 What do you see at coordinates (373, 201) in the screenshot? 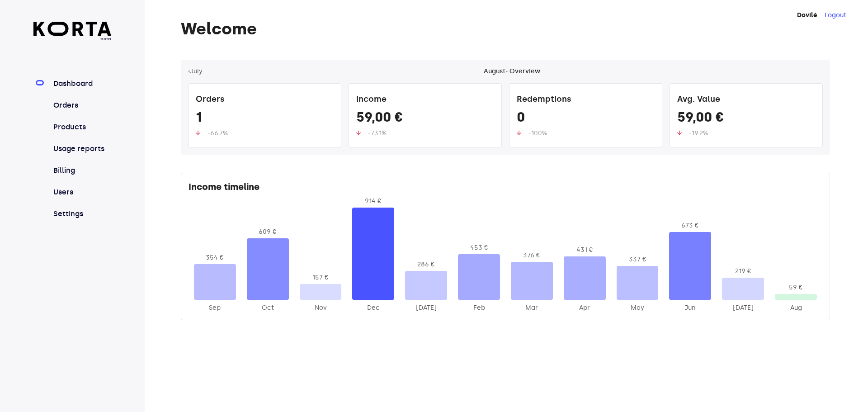
I see `div: 914 €` at bounding box center [373, 201].